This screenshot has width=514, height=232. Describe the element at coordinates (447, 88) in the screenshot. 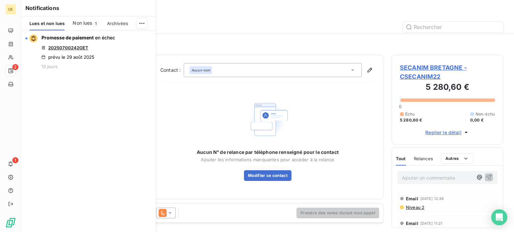

I see `h3: 5 280,60 €` at that location.